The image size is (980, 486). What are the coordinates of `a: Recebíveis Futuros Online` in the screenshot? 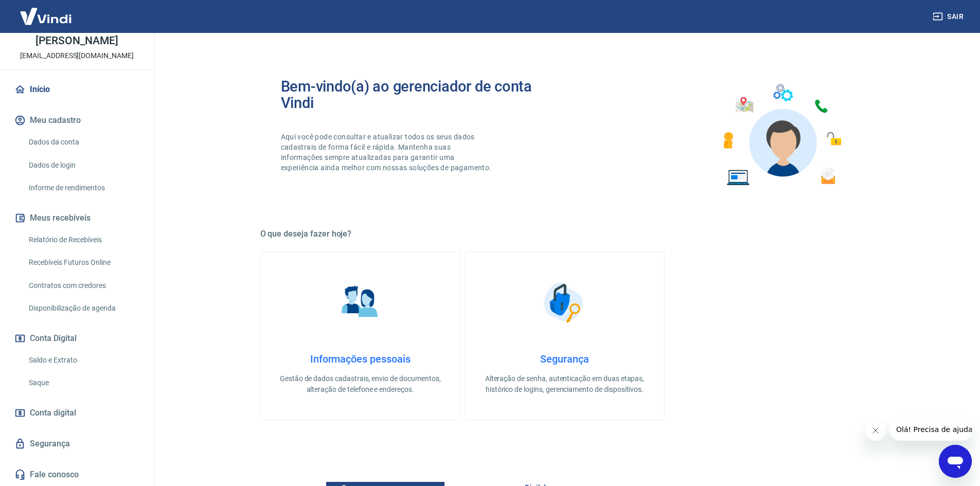 It's located at (83, 262).